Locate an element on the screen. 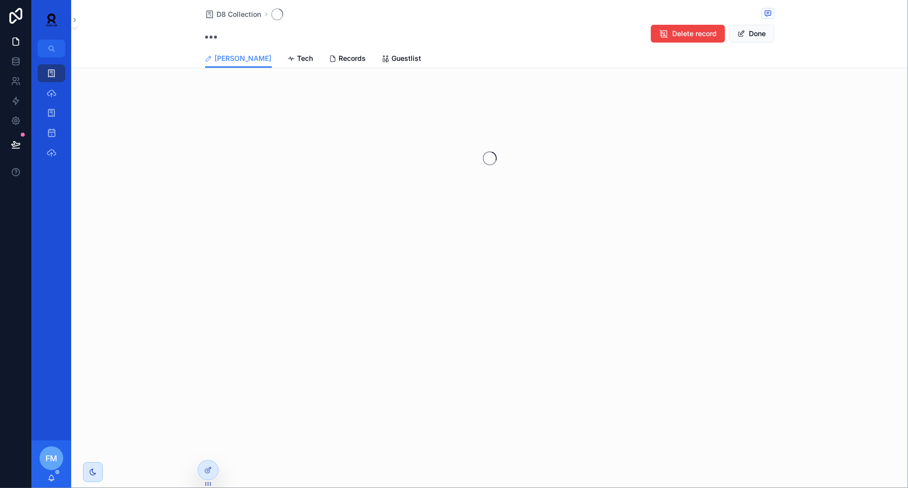  button: Delete record is located at coordinates (688, 34).